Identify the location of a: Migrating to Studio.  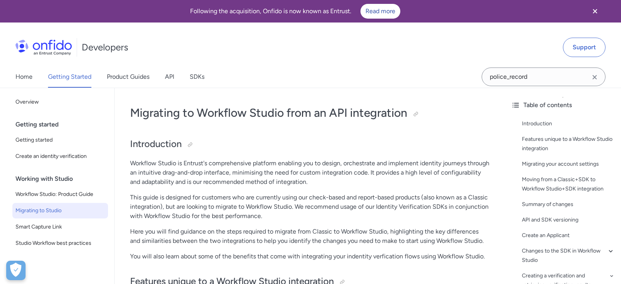
(60, 210).